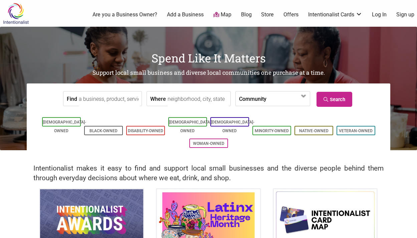 The width and height of the screenshot is (417, 238). I want to click on label: Where, so click(158, 99).